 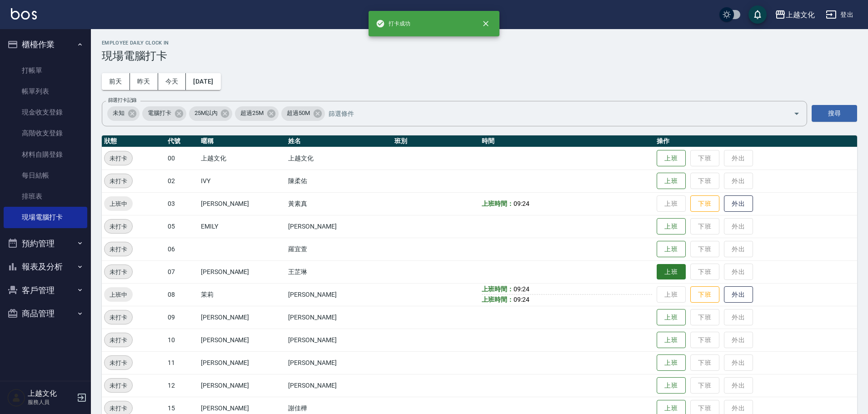 What do you see at coordinates (51, 402) in the screenshot?
I see `p: 服務人員` at bounding box center [51, 402].